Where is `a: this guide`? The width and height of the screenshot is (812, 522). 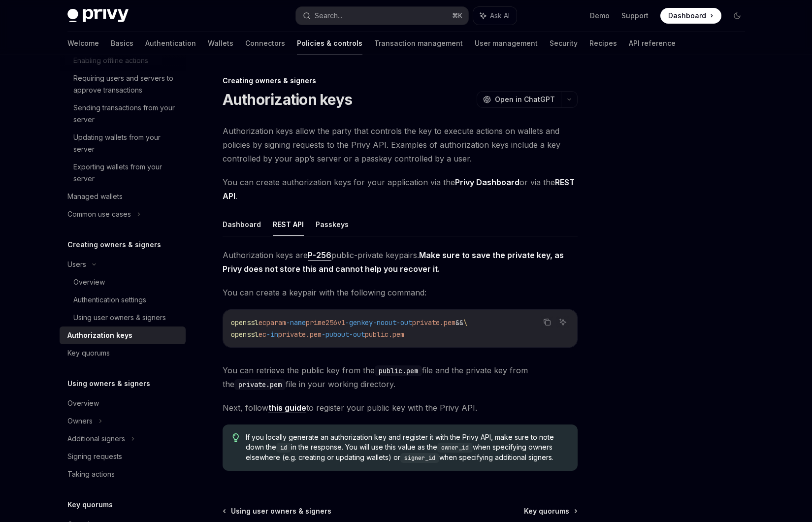 a: this guide is located at coordinates (287, 408).